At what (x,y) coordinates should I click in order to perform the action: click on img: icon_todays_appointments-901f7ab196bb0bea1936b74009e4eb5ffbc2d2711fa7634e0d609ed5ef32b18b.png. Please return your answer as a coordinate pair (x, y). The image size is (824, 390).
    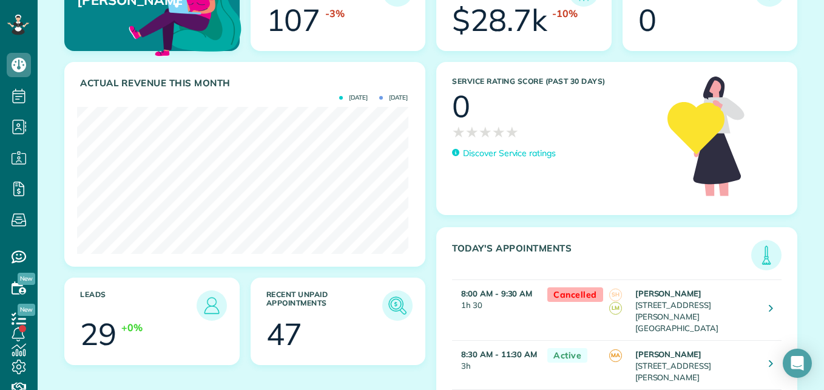
    Looking at the image, I should click on (766, 255).